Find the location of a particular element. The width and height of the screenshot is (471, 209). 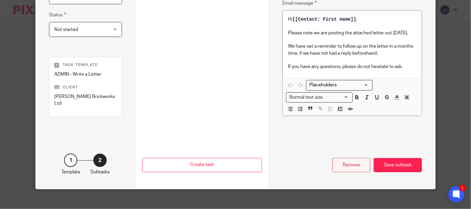

p: We have set a reminder to follow up on the letter in a months time, if we have not had a reply be... is located at coordinates (352, 50).